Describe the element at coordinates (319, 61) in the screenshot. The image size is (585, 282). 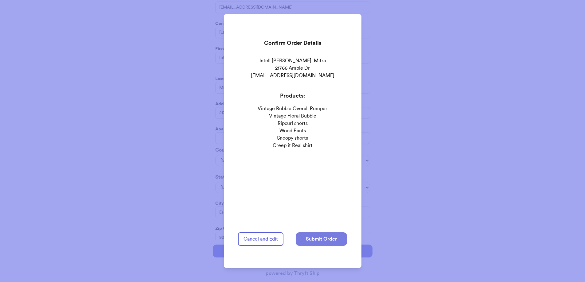
I see `span: Mitra` at that location.